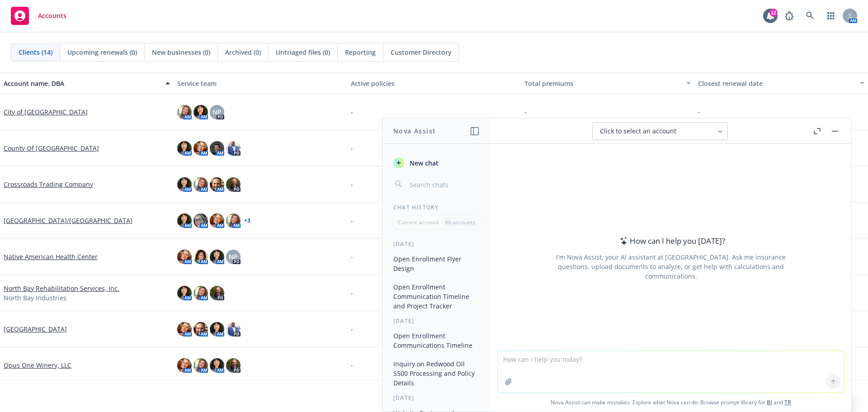 This screenshot has height=412, width=868. I want to click on span: Customer Directory, so click(421, 52).